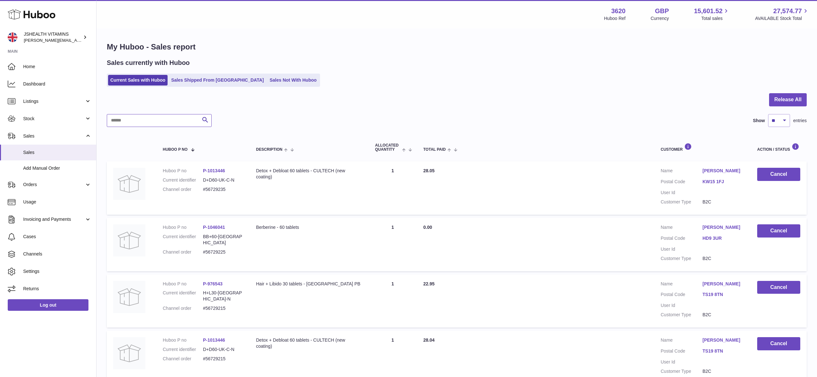  I want to click on a: KW15 1FJ, so click(723, 182).